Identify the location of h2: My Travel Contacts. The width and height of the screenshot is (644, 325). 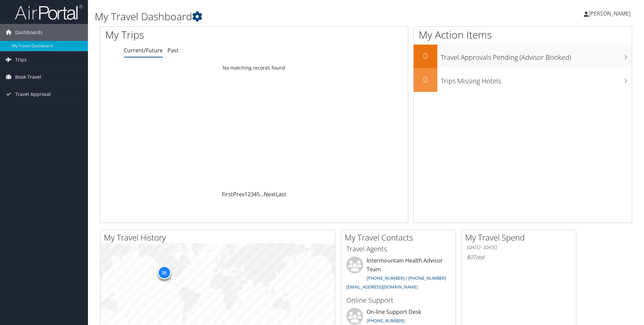
(400, 238).